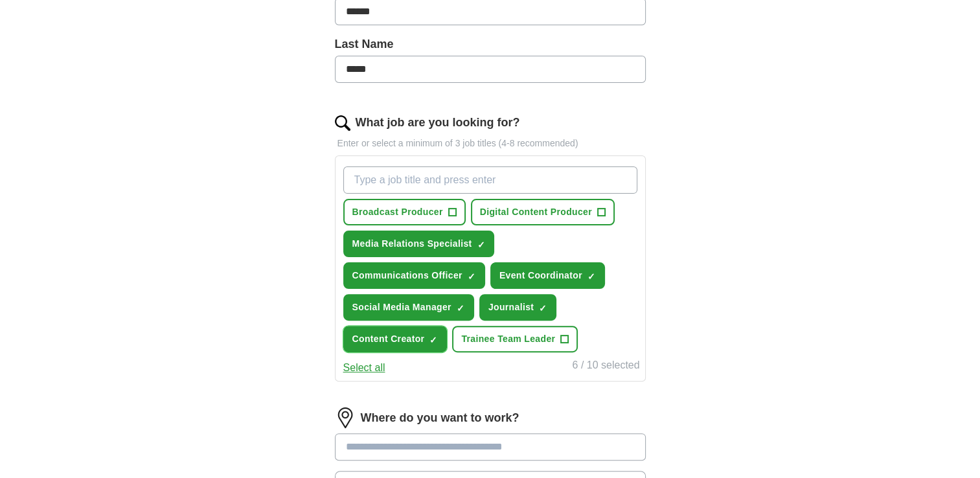 Image resolution: width=980 pixels, height=478 pixels. Describe the element at coordinates (395, 339) in the screenshot. I see `button: Content Creator✓` at that location.